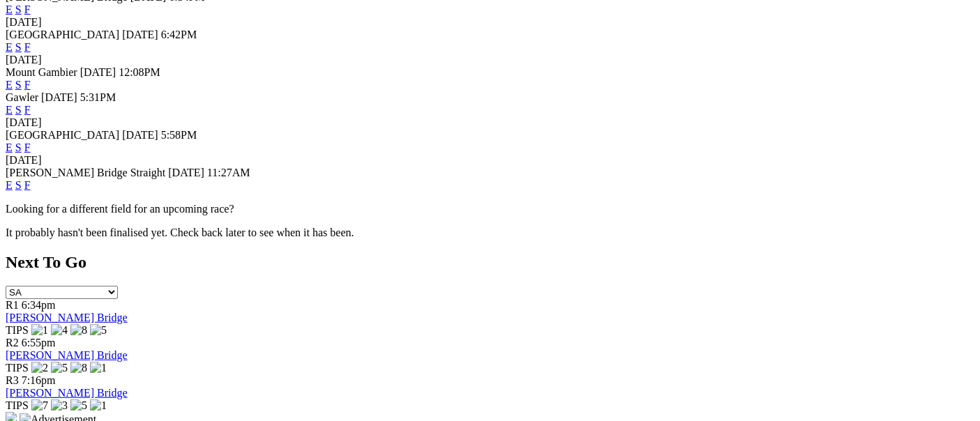 The image size is (980, 421). What do you see at coordinates (39, 380) in the screenshot?
I see `span: 7:16pm` at bounding box center [39, 380].